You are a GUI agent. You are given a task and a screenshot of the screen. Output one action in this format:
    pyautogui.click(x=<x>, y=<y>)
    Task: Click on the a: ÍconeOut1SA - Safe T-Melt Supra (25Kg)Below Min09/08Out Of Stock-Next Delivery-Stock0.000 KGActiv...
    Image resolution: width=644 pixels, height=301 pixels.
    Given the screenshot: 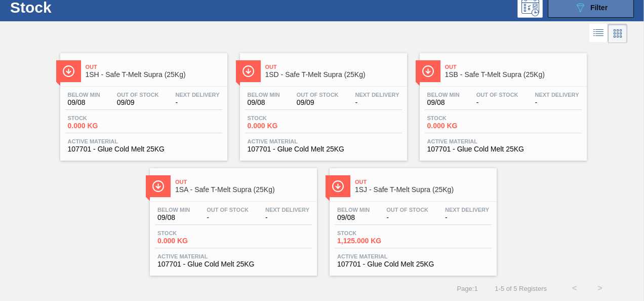 What is the action you would take?
    pyautogui.click(x=232, y=218)
    